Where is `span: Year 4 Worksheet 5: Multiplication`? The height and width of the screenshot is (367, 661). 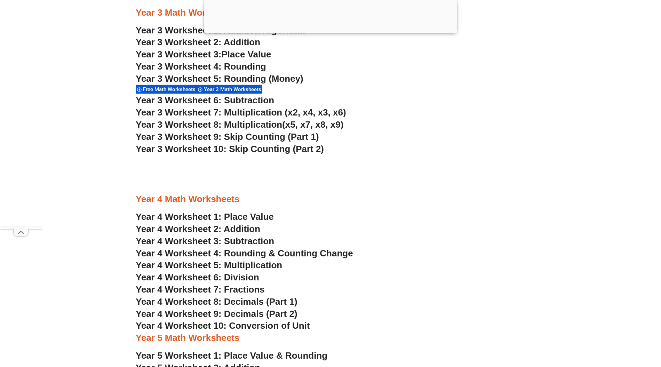
span: Year 4 Worksheet 5: Multiplication is located at coordinates (209, 265).